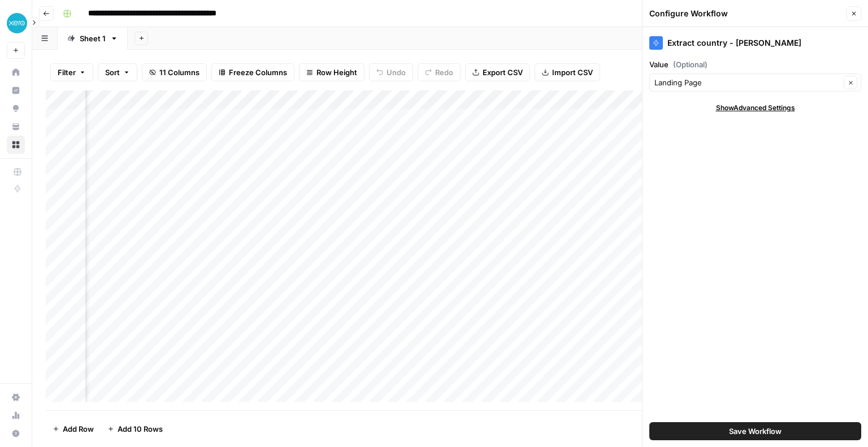  Describe the element at coordinates (16, 415) in the screenshot. I see `a: Usage` at that location.